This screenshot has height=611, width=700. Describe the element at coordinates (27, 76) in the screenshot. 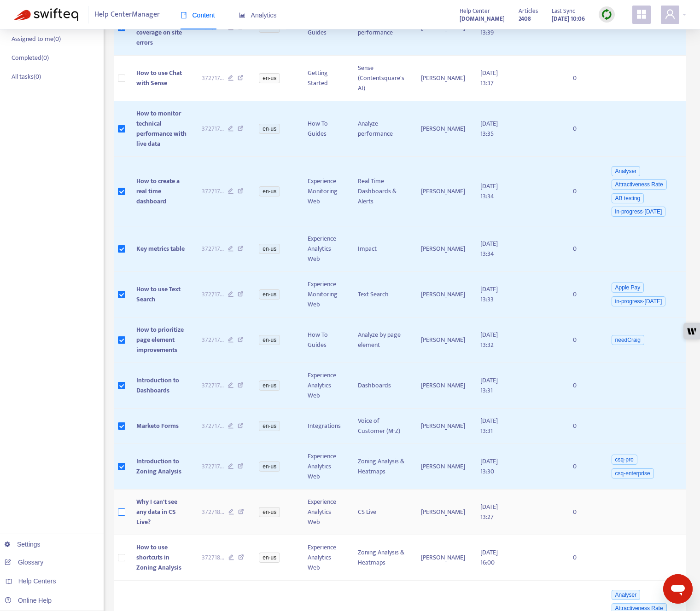

I see `p: All tasks ( 0 )` at that location.